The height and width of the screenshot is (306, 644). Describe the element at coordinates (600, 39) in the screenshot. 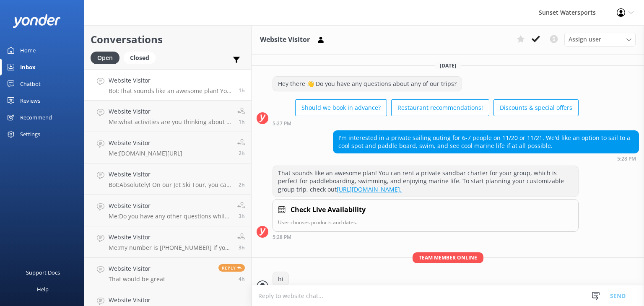

I see `div: Assign User` at that location.